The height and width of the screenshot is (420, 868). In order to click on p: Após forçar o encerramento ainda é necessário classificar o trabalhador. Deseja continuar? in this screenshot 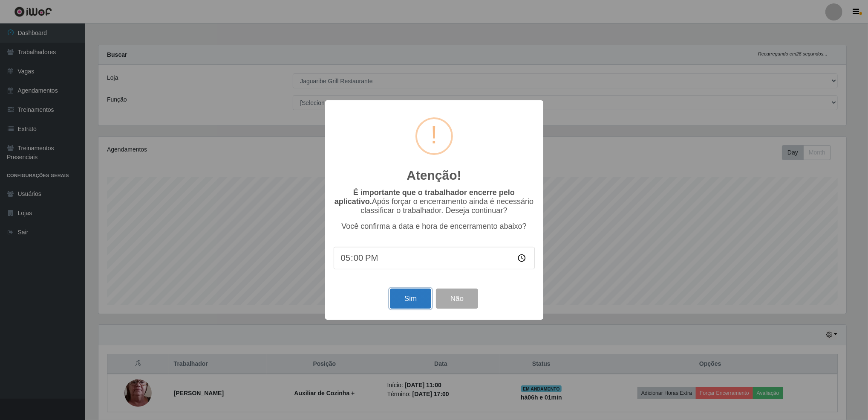, I will do `click(434, 202)`.